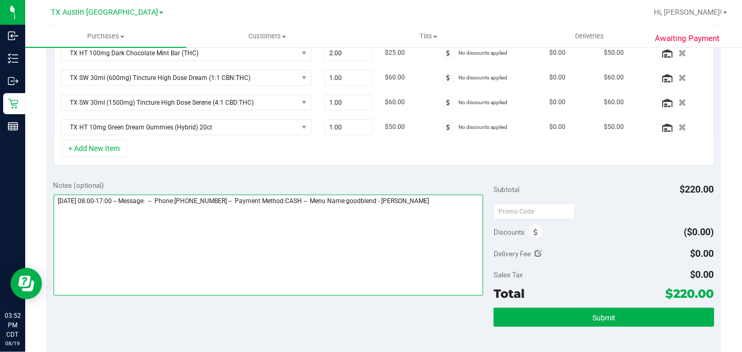 The height and width of the screenshot is (352, 742). What do you see at coordinates (534, 211) in the screenshot?
I see `input: Promo Code` at bounding box center [534, 211].